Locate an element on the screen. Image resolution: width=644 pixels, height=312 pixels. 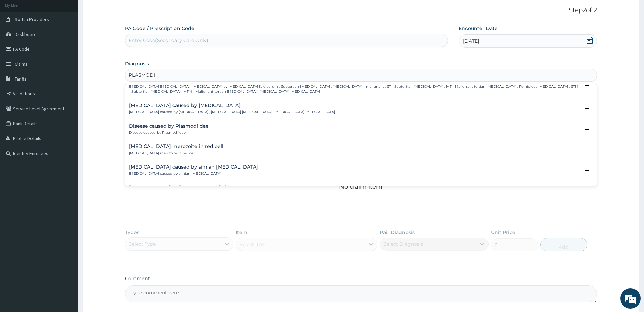
label: Encounter Date is located at coordinates (478, 28).